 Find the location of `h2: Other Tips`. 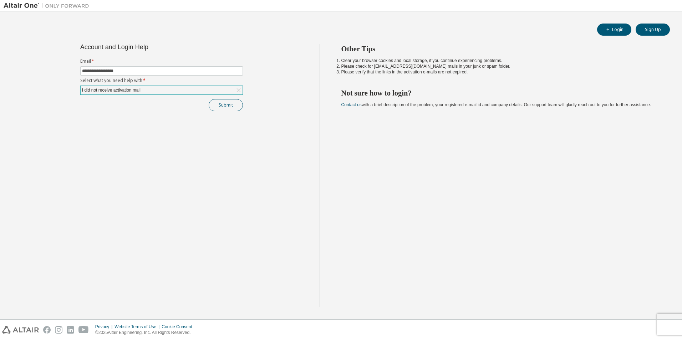

h2: Other Tips is located at coordinates (499, 49).